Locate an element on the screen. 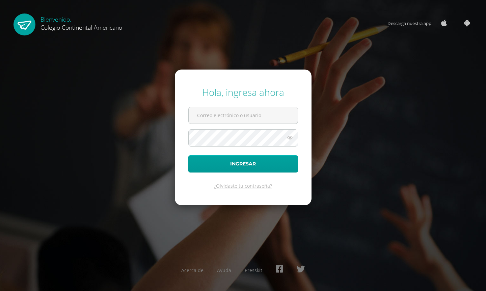  span: Descarga nuestra app: is located at coordinates (413, 23).